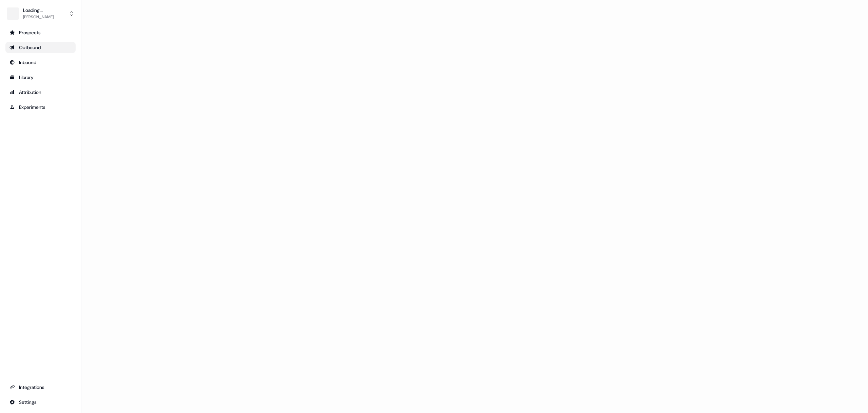 The height and width of the screenshot is (413, 868). I want to click on div: Prospects, so click(41, 32).